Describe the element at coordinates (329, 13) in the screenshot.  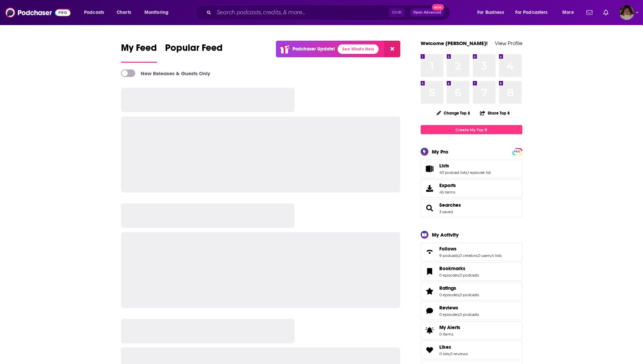
I see `div: Search podcasts, credits, & more...` at that location.